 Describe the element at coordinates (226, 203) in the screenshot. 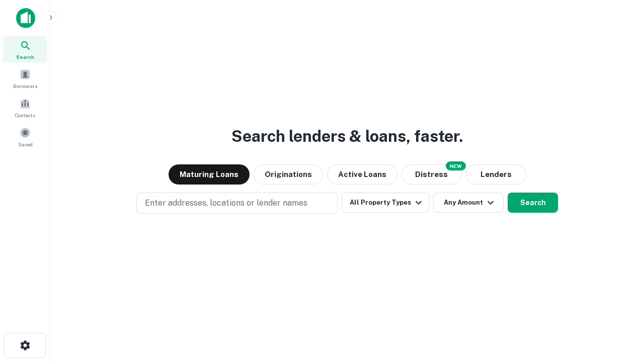

I see `p: Enter addresses, locations or lender names` at that location.